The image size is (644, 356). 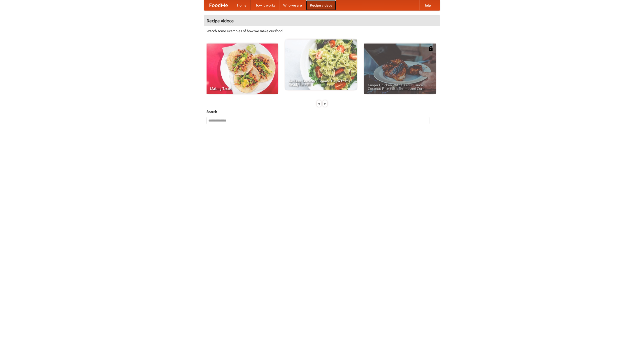 What do you see at coordinates (219, 5) in the screenshot?
I see `a: FoodMe` at bounding box center [219, 5].